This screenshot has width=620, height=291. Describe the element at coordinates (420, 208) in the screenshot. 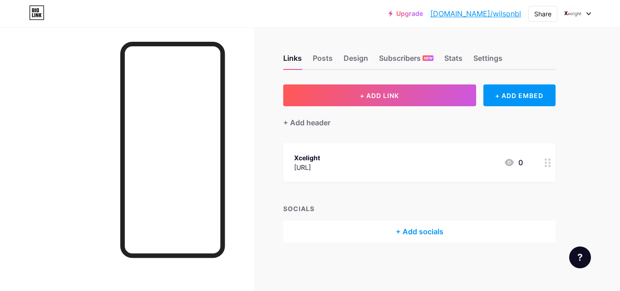

I see `div: SOCIALS` at that location.